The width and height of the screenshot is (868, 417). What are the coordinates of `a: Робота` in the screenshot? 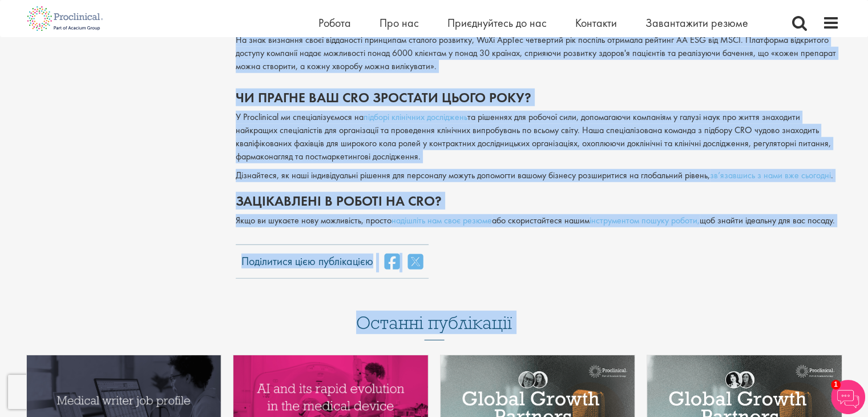 It's located at (335, 23).